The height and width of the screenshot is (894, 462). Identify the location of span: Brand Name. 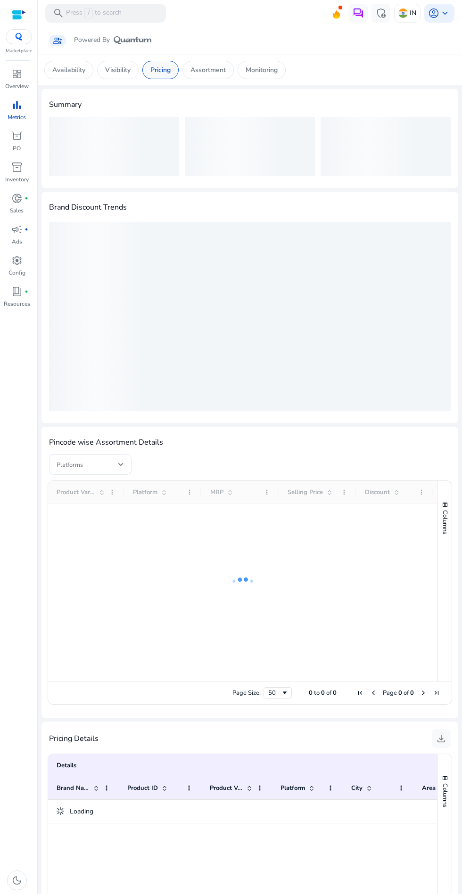
(73, 788).